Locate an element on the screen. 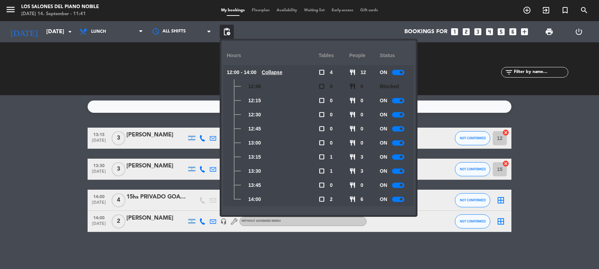 Image resolution: width=599 pixels, height=269 pixels. input: Filter by name... is located at coordinates (540, 72).